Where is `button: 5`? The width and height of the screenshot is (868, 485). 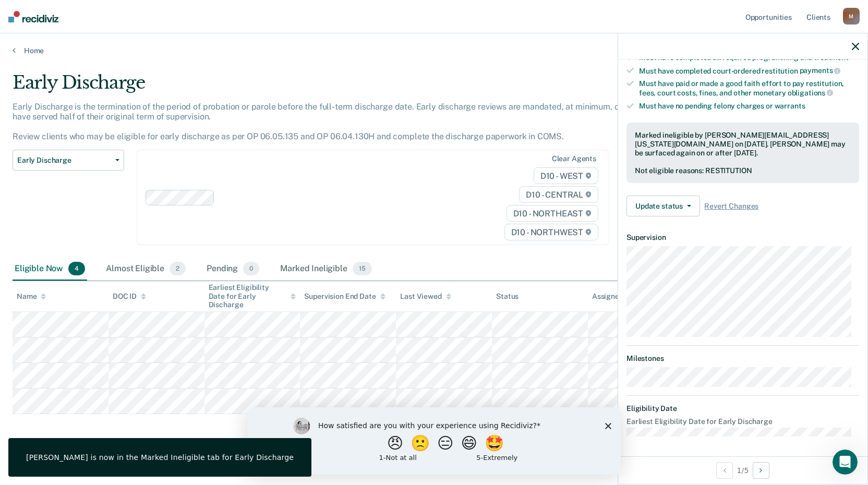 button: 5 is located at coordinates (248, 36).